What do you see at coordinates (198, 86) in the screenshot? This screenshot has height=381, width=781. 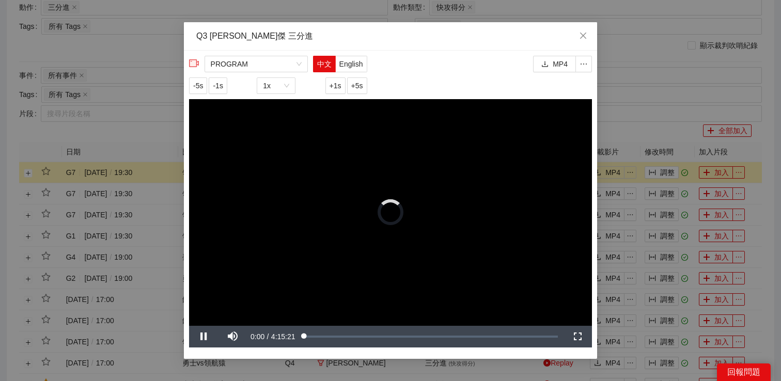 I see `button: -5s` at bounding box center [198, 86].